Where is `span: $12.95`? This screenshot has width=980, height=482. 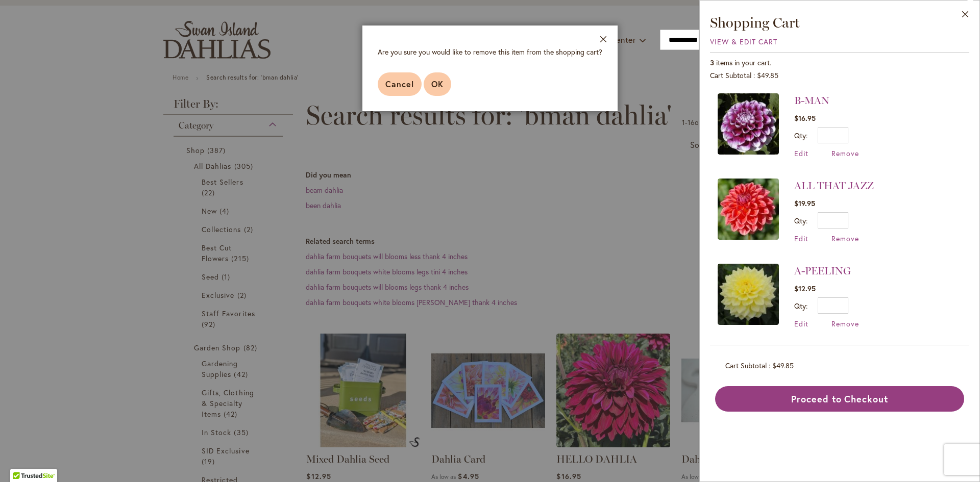 span: $12.95 is located at coordinates (805, 288).